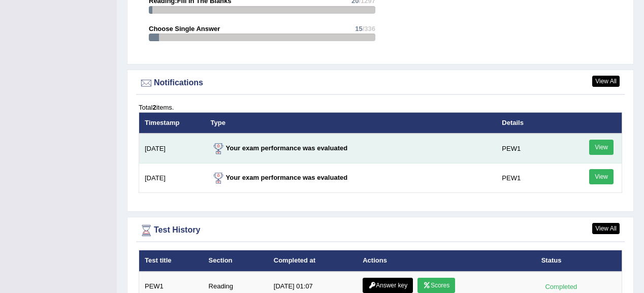 This screenshot has width=644, height=293. What do you see at coordinates (446, 262) in the screenshot?
I see `th: Actions` at bounding box center [446, 262].